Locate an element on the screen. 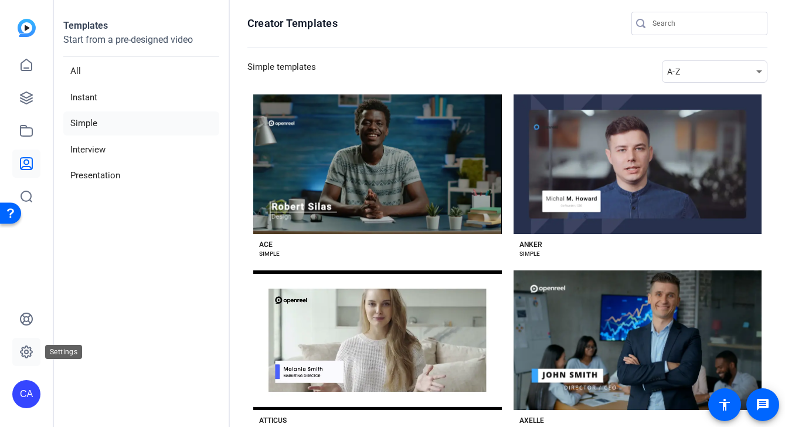  h3: Simple templates is located at coordinates (281, 72).